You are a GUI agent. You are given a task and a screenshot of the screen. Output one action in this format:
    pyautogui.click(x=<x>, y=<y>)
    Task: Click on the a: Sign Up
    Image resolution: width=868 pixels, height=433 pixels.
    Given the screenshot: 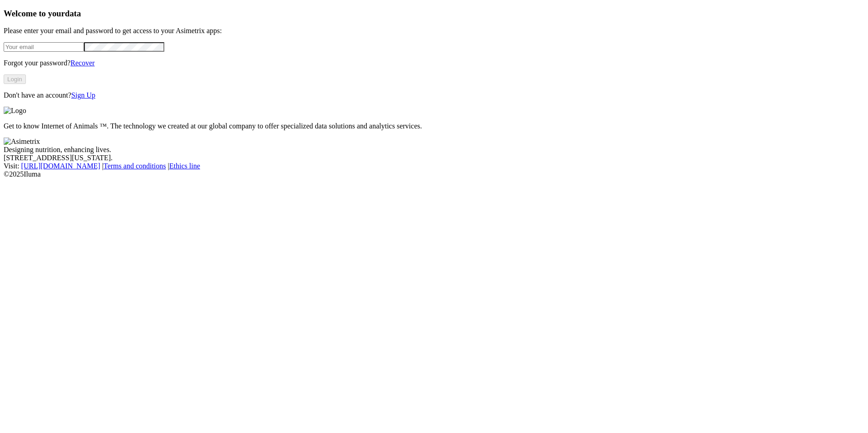 What is the action you would take?
    pyautogui.click(x=83, y=95)
    